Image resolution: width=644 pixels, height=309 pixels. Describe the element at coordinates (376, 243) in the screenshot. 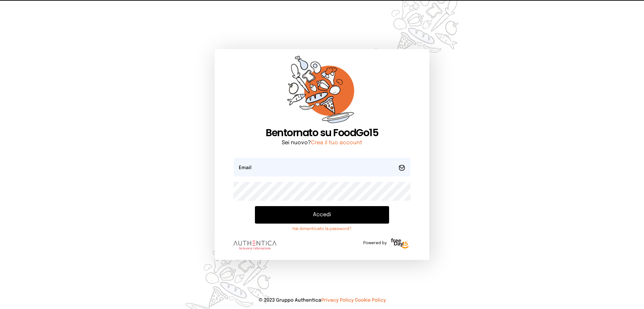

I see `span: Powered by` at that location.